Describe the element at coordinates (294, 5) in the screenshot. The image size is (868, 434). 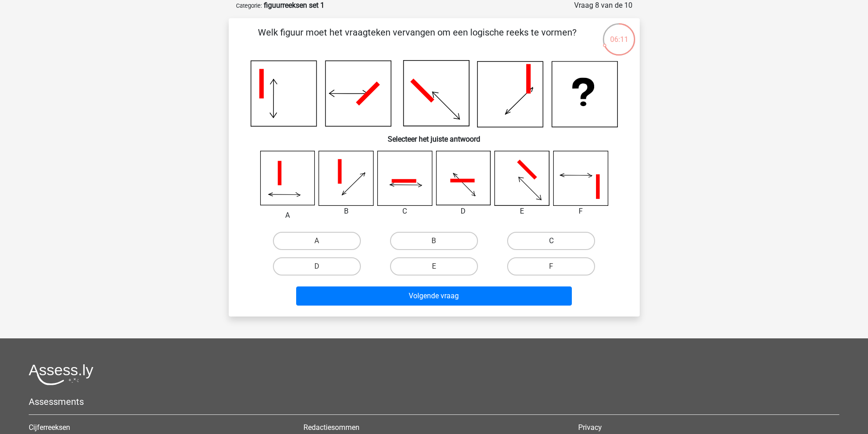
I see `strong: figuurreeksen set 1` at that location.